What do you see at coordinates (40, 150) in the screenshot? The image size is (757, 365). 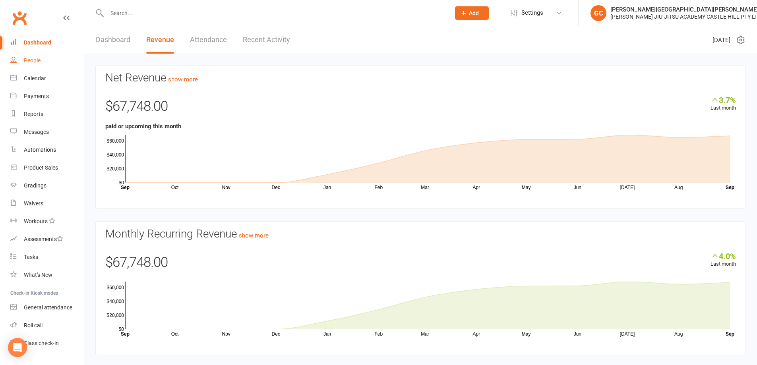 I see `div: Automations` at bounding box center [40, 150].